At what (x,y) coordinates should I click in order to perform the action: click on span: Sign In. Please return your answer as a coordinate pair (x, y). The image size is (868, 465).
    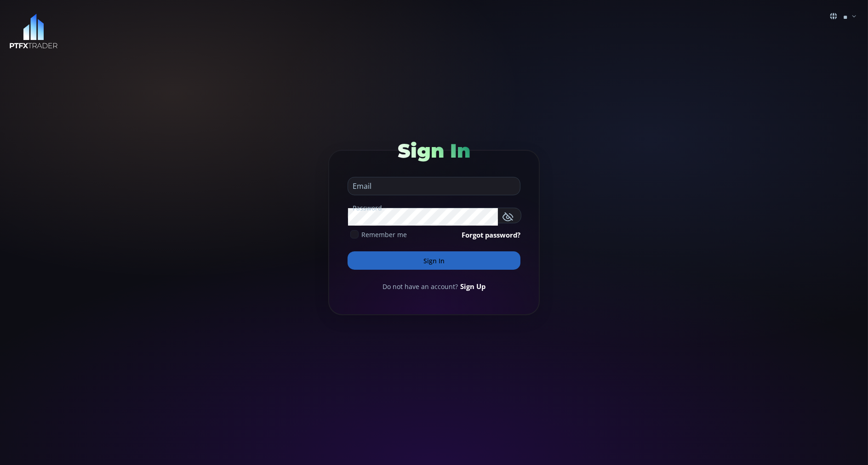
    Looking at the image, I should click on (434, 151).